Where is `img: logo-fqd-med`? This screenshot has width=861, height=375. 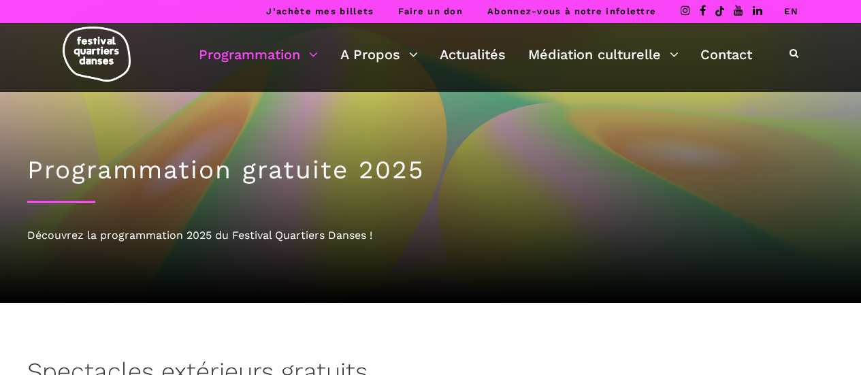
img: logo-fqd-med is located at coordinates (97, 54).